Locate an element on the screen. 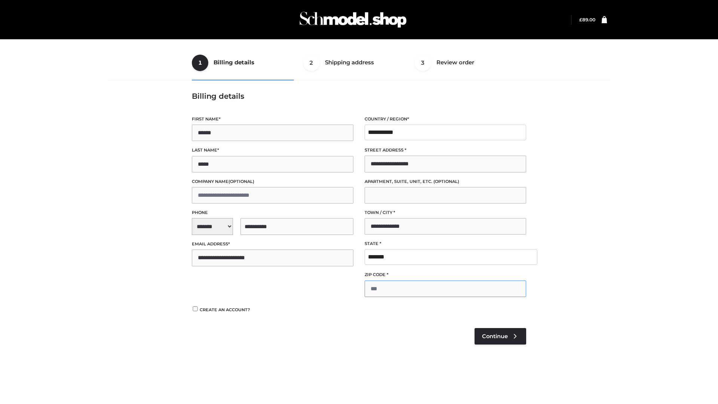 This screenshot has width=718, height=404. a: £89.00 is located at coordinates (587, 19).